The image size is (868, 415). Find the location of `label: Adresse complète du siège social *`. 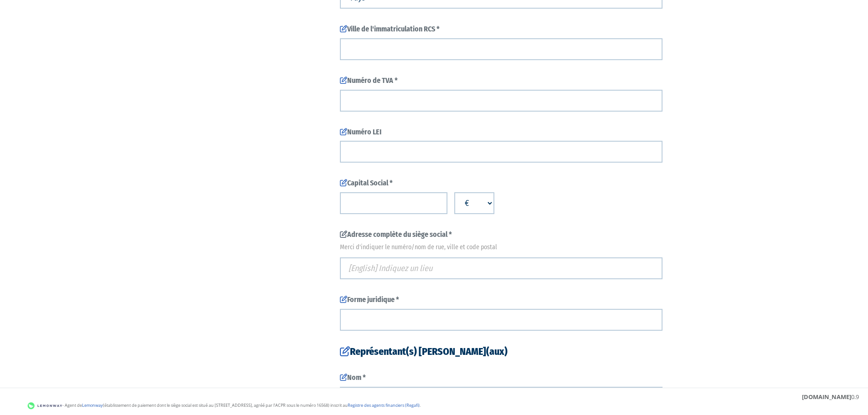

label: Adresse complète du siège social * is located at coordinates (501, 239).